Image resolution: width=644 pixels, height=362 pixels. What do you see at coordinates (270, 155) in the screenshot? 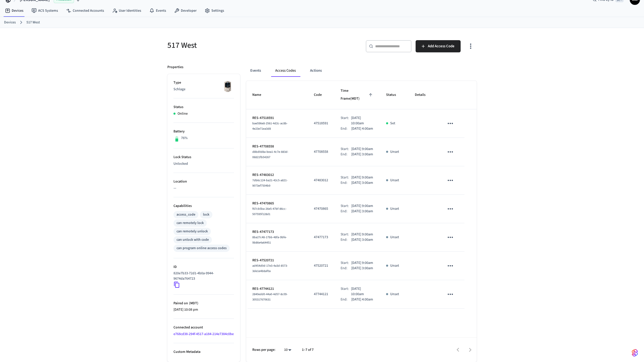
I see `span: d8bd0d8a-bea1-4c7e-883d-06821fb54267` at bounding box center [270, 155].